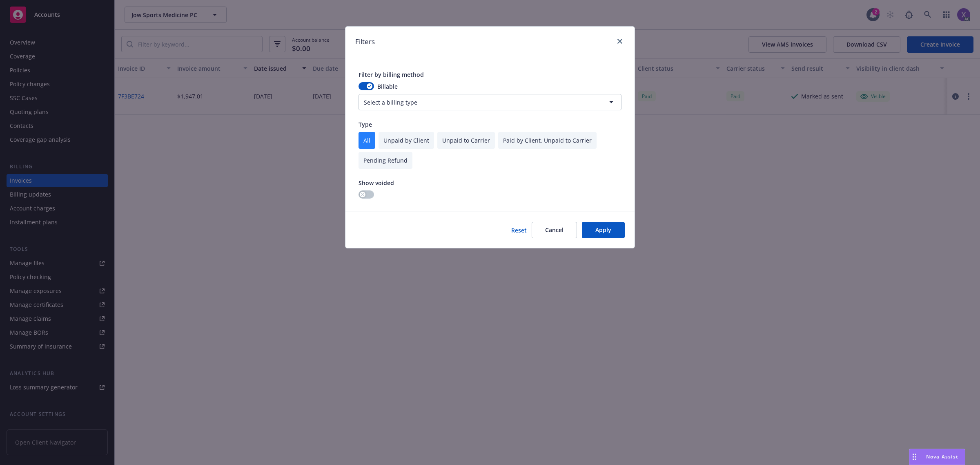 The width and height of the screenshot is (980, 465). I want to click on h1: Filters, so click(365, 41).